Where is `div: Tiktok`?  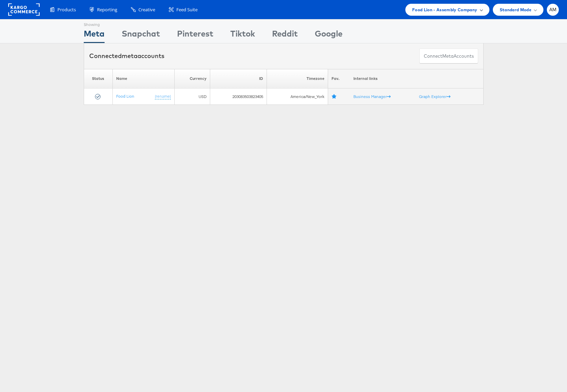
div: Tiktok is located at coordinates (242, 35).